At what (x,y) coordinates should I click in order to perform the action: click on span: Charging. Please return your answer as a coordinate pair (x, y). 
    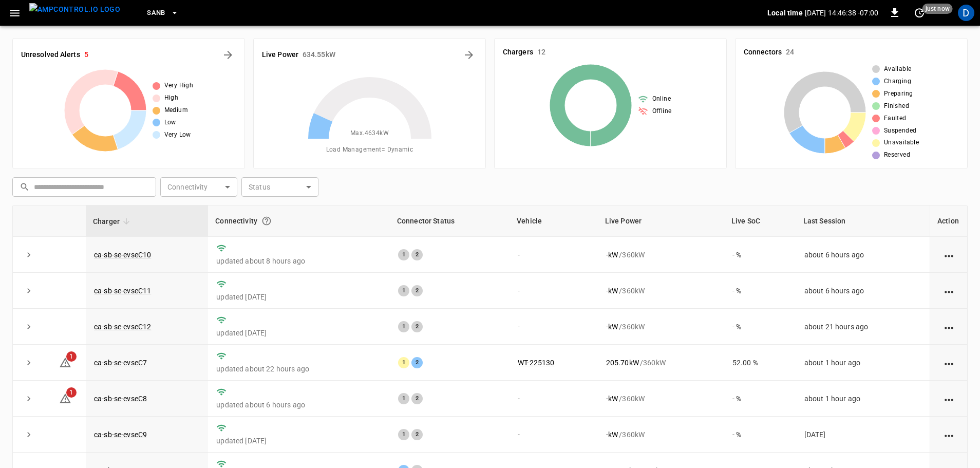
    Looking at the image, I should click on (897, 82).